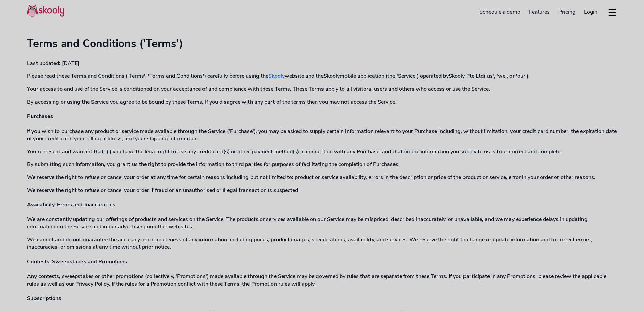 This screenshot has height=311, width=644. Describe the element at coordinates (45, 11) in the screenshot. I see `img: Skooly` at that location.